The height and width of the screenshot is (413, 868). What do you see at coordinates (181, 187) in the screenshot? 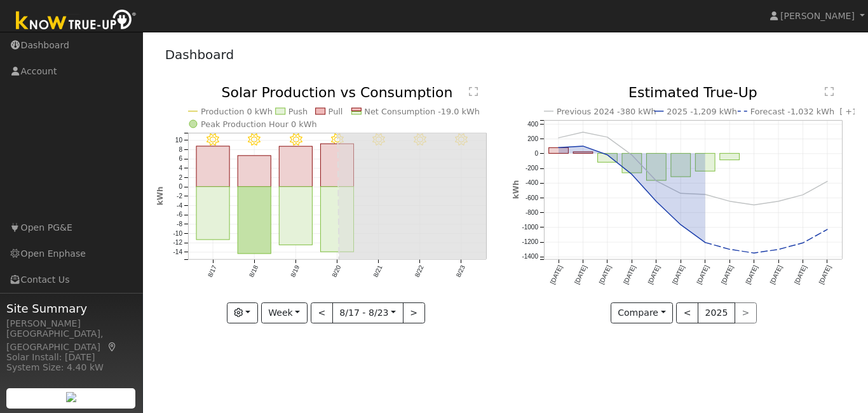
I see `text: 0` at bounding box center [181, 187].